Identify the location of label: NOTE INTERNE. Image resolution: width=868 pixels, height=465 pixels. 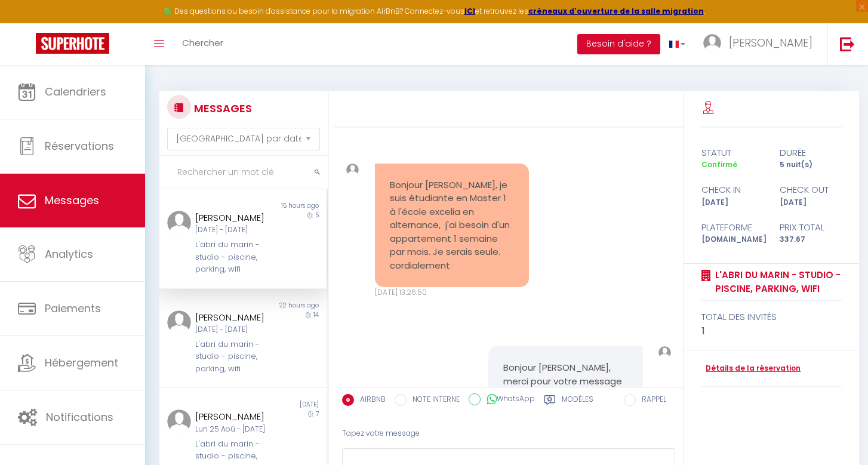
(433, 401).